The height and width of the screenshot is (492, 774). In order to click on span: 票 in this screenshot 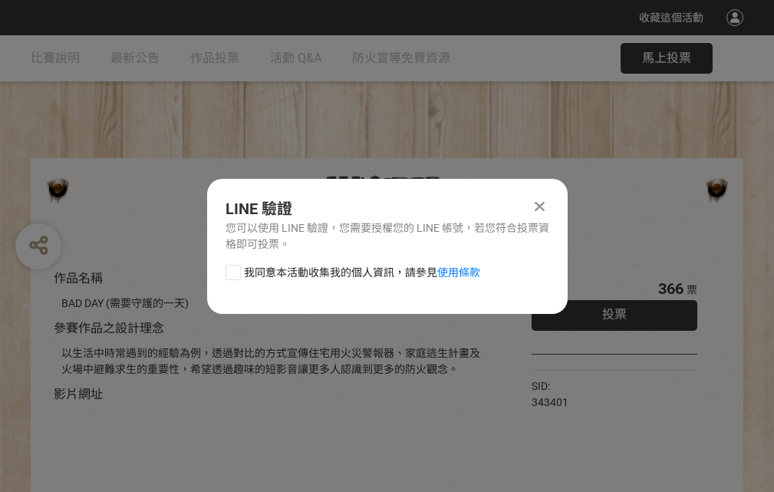, I will do `click(692, 290)`.